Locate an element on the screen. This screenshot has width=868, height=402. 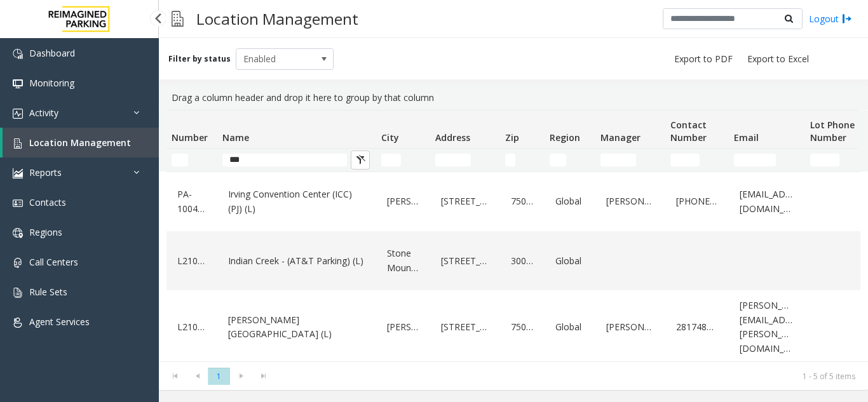
span: Address is located at coordinates (453, 138).